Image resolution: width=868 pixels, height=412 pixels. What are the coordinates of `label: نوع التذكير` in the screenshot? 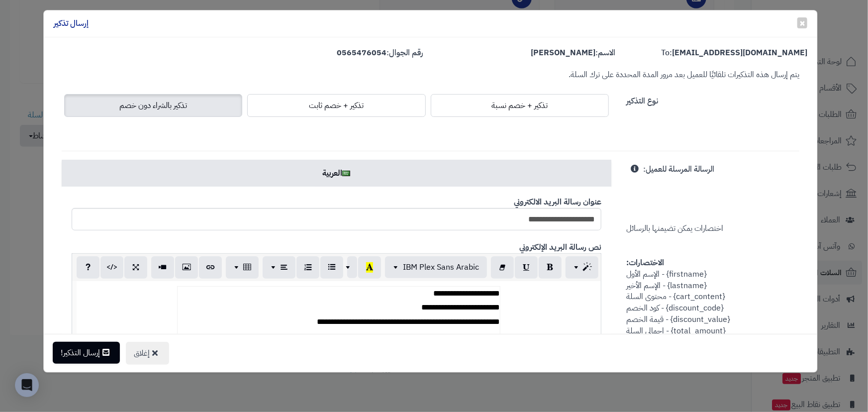 It's located at (642, 99).